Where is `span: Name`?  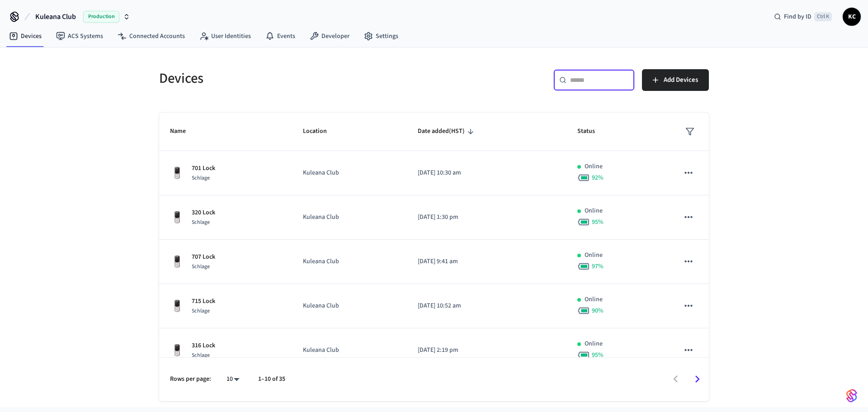
span: Name is located at coordinates (184, 131).